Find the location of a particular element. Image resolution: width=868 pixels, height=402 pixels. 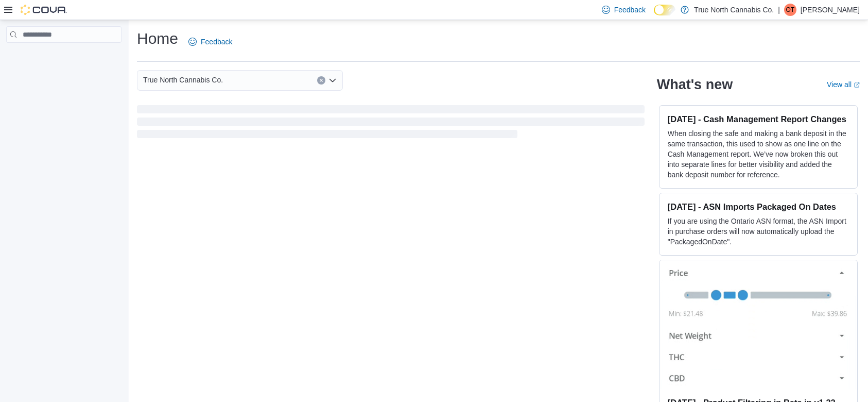

p: True North Cannabis Co. is located at coordinates (734, 10).